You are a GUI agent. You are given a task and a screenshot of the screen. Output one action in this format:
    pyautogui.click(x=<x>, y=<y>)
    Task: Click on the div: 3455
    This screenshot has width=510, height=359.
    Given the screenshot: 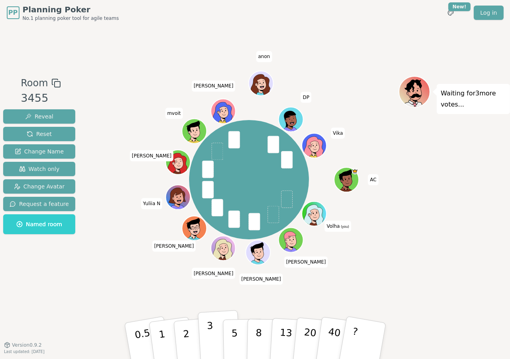 What is the action you would take?
    pyautogui.click(x=41, y=98)
    